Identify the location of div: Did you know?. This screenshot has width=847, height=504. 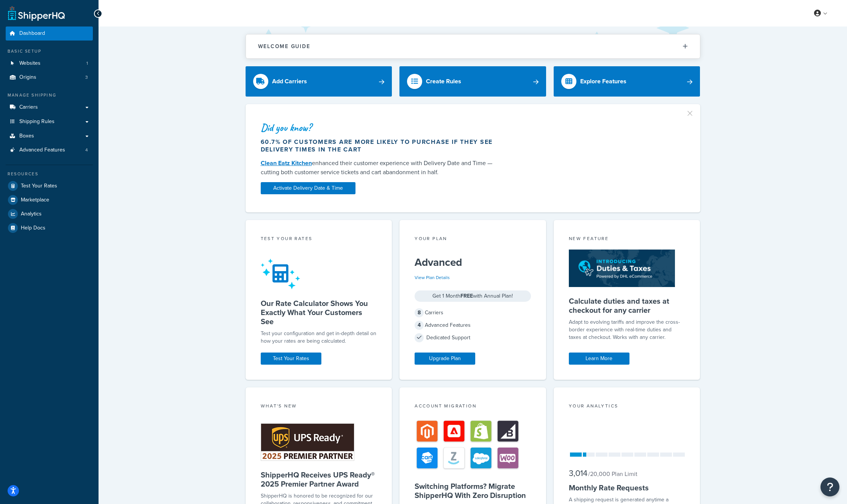
(381, 128).